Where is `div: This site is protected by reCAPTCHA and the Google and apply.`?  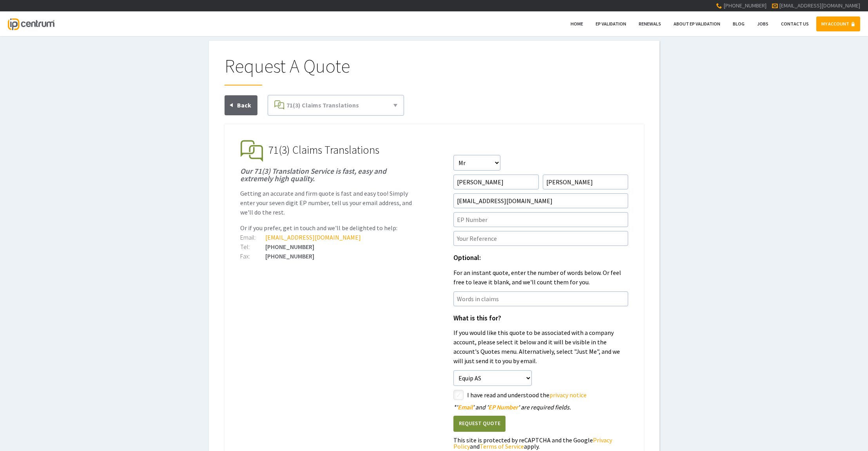
div: This site is protected by reCAPTCHA and the Google and apply. is located at coordinates (541, 443).